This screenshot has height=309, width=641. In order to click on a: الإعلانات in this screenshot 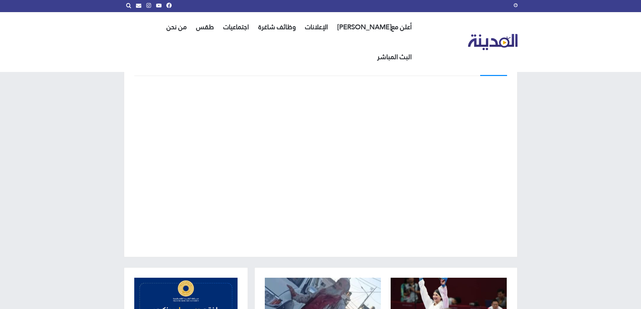, I will do `click(317, 27)`.